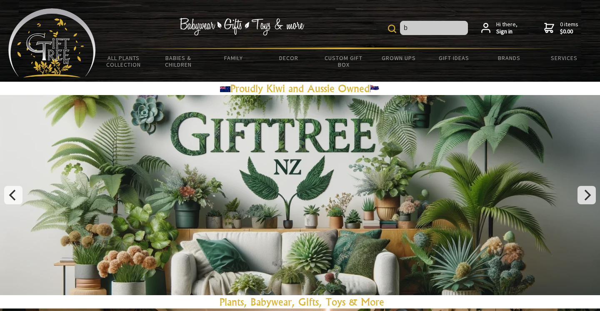 The width and height of the screenshot is (600, 311). I want to click on span: 0 items, so click(569, 28).